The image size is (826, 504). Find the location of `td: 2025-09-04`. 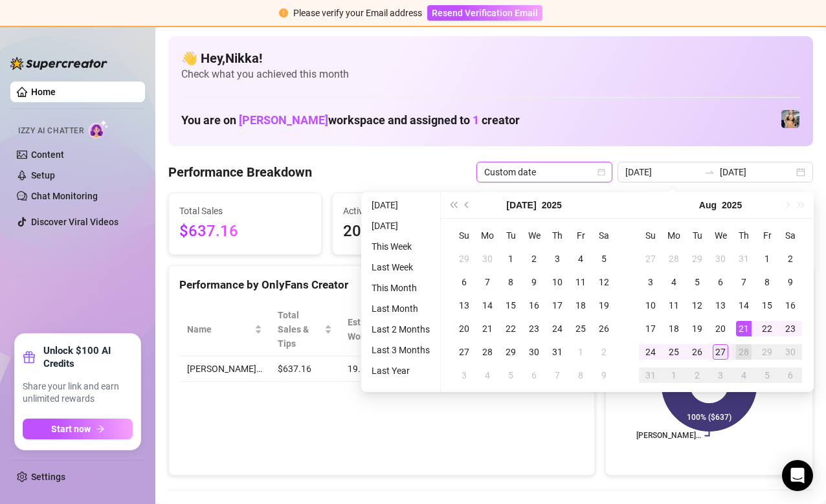

td: 2025-09-04 is located at coordinates (744, 375).